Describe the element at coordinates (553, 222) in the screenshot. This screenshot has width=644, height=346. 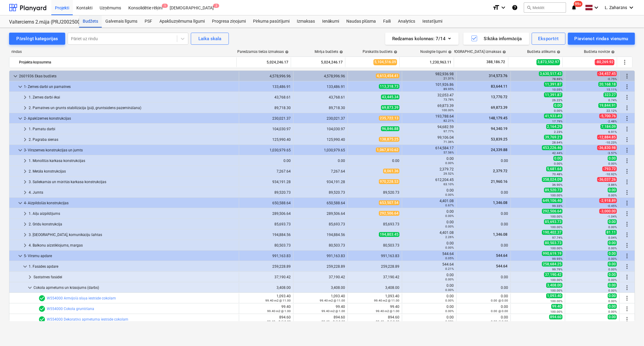
I see `span: 85,693.73` at that location.